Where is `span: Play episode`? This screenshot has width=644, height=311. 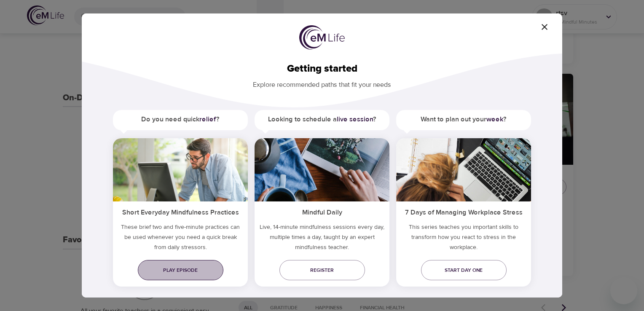
span: Play episode is located at coordinates (180, 270).